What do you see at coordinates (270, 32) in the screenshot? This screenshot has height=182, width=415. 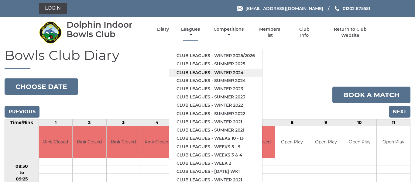 I see `a: Members list` at bounding box center [270, 32].